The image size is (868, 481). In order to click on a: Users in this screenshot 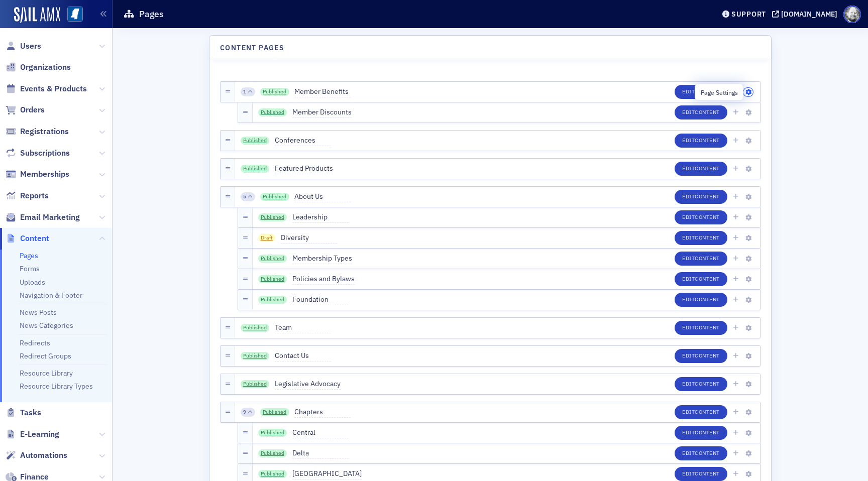, I will do `click(23, 46)`.